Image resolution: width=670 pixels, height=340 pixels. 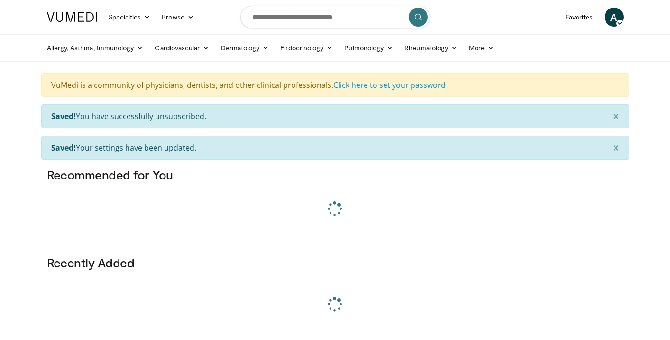 I want to click on div: VuMedi is a community of physicians, dentists, and other clinical professionals., so click(x=335, y=85).